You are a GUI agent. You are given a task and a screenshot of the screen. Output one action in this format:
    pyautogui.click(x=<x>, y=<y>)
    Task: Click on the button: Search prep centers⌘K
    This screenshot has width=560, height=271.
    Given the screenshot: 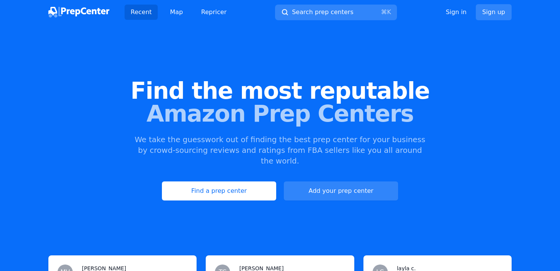 What is the action you would take?
    pyautogui.click(x=336, y=12)
    